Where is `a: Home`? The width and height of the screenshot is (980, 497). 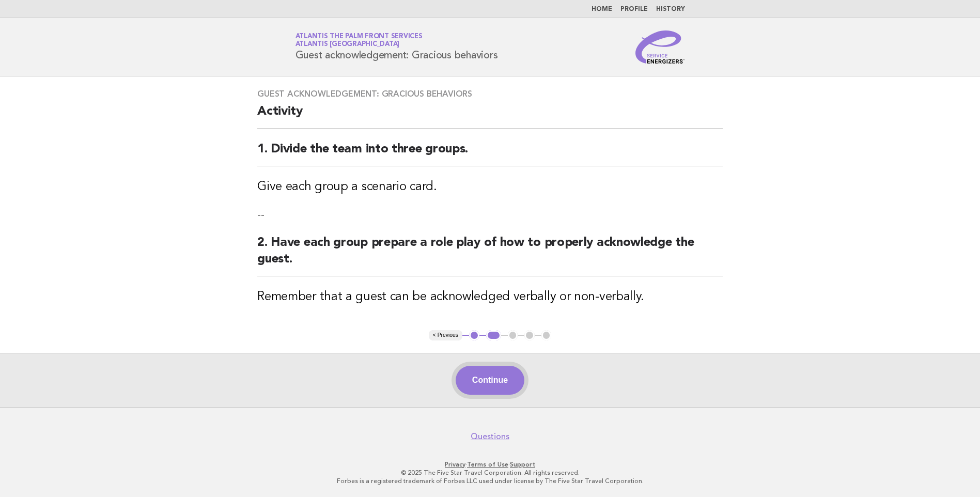
a: Home is located at coordinates (602, 10).